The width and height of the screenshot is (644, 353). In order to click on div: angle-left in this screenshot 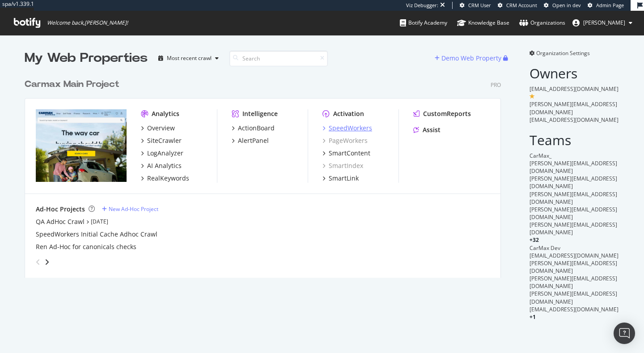, I will do `click(38, 262)`.